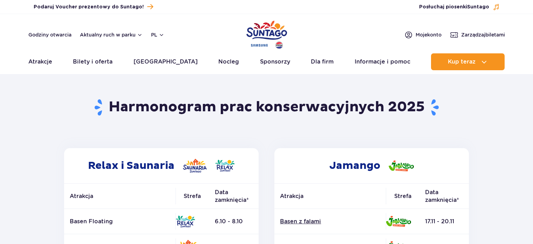 Image resolution: width=533 pixels, height=244 pixels. What do you see at coordinates (459, 7) in the screenshot?
I see `button: Posłuchaj piosenkiSuntago` at bounding box center [459, 7].